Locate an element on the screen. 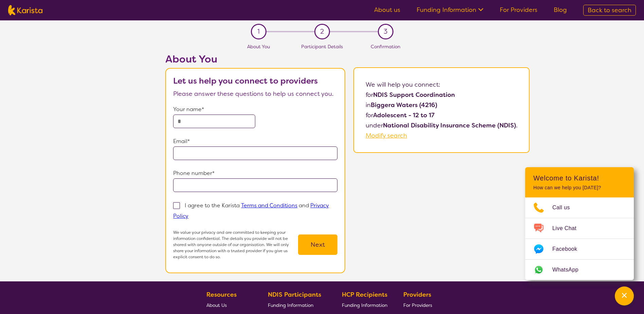  b: Providers is located at coordinates (417, 295).